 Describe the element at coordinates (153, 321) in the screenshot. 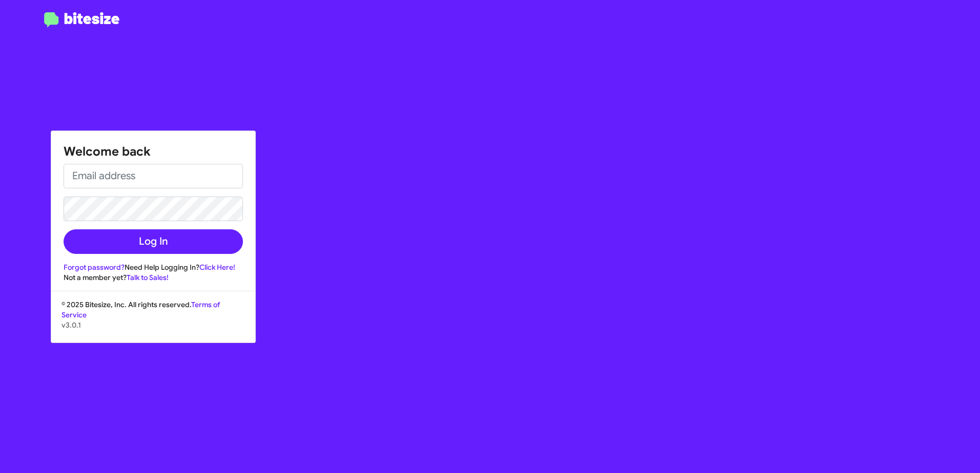

I see `div: © 2025 Bitesize, Inc. All rights reserved.` at that location.